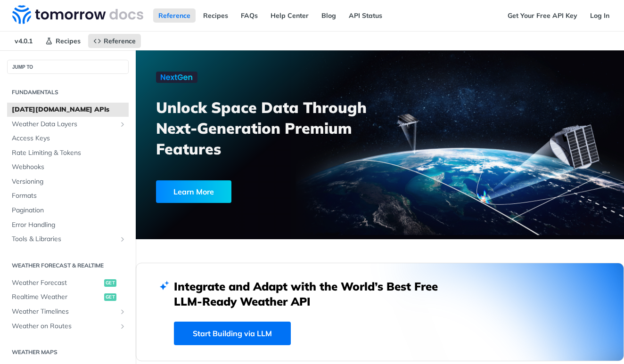 The height and width of the screenshot is (364, 624). I want to click on h2: Integrate and Adapt with the World’s Best Free LLM-Ready Weather API, so click(313, 294).